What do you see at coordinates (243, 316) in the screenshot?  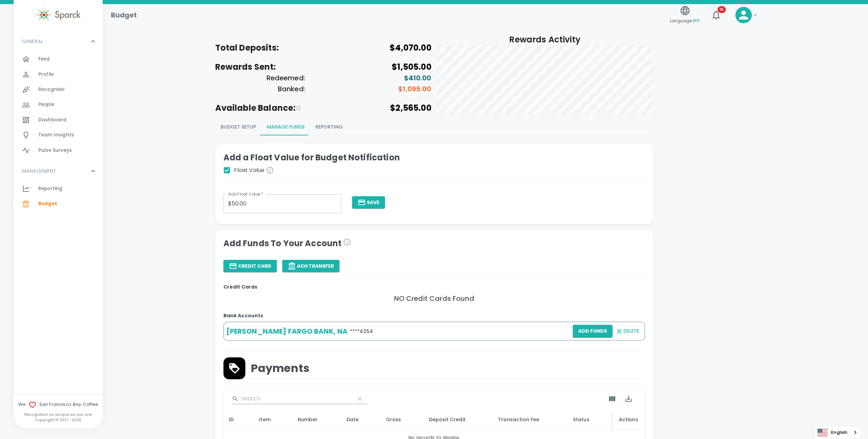 I see `b: Bank Accounts` at bounding box center [243, 316].